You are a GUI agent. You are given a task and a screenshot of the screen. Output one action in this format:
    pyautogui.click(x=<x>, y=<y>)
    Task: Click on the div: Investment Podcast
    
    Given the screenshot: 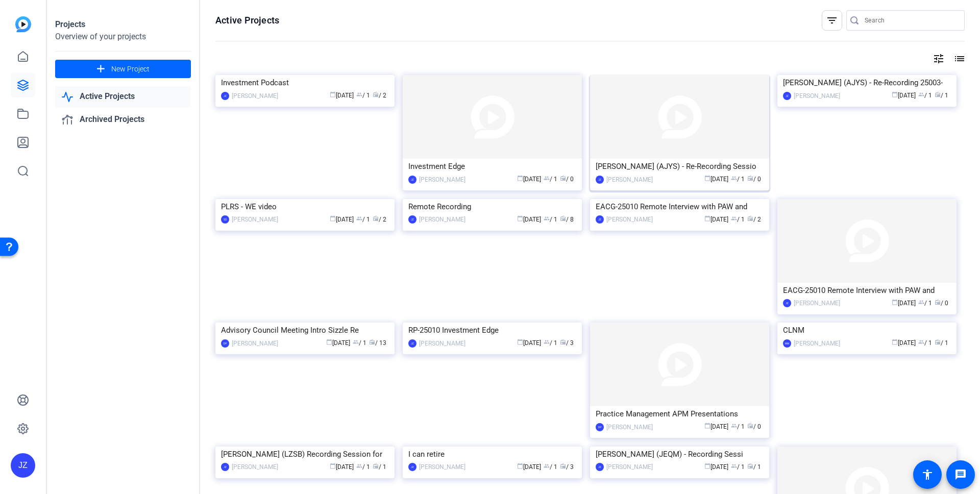 What is the action you would take?
    pyautogui.click(x=305, y=83)
    